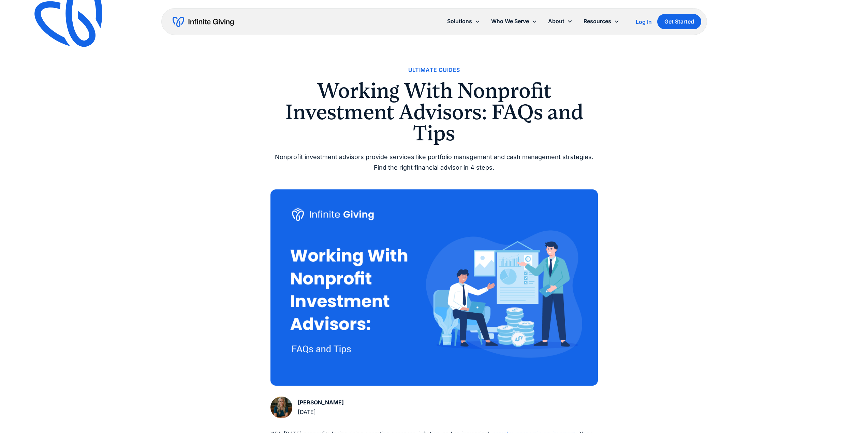 The image size is (868, 433). What do you see at coordinates (203, 22) in the screenshot?
I see `a: home` at bounding box center [203, 22].